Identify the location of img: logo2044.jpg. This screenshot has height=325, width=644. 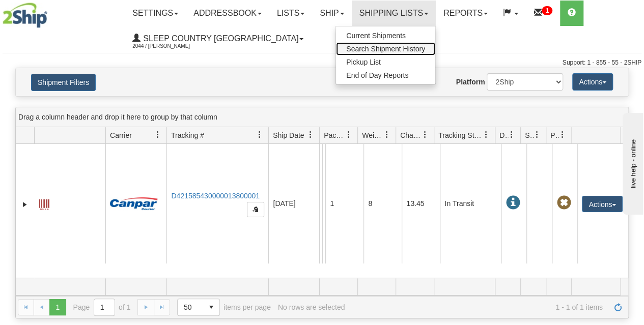
(25, 15).